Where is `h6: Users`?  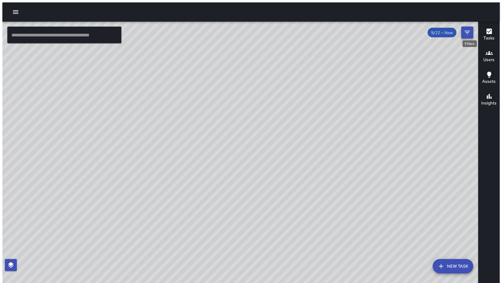
h6: Users is located at coordinates (489, 60).